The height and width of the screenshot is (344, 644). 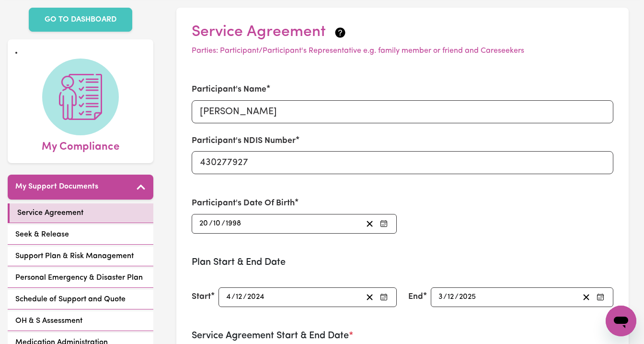 I want to click on a: OH & S Assessment, so click(x=81, y=321).